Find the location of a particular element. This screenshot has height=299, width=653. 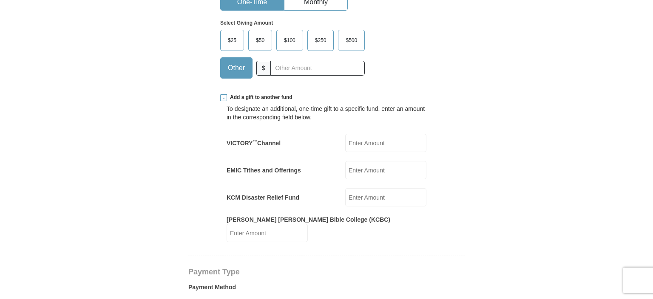

span: $25 is located at coordinates (232, 40).